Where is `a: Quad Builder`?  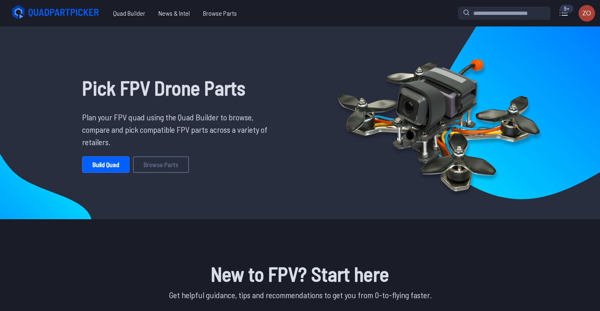 a: Quad Builder is located at coordinates (129, 13).